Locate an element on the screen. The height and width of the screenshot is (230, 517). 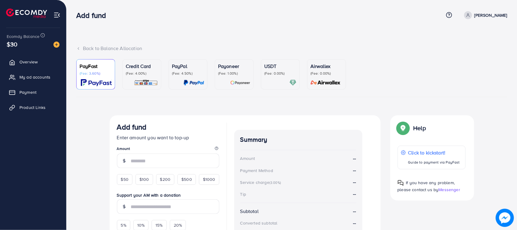
p: Payoneer is located at coordinates (234, 66).